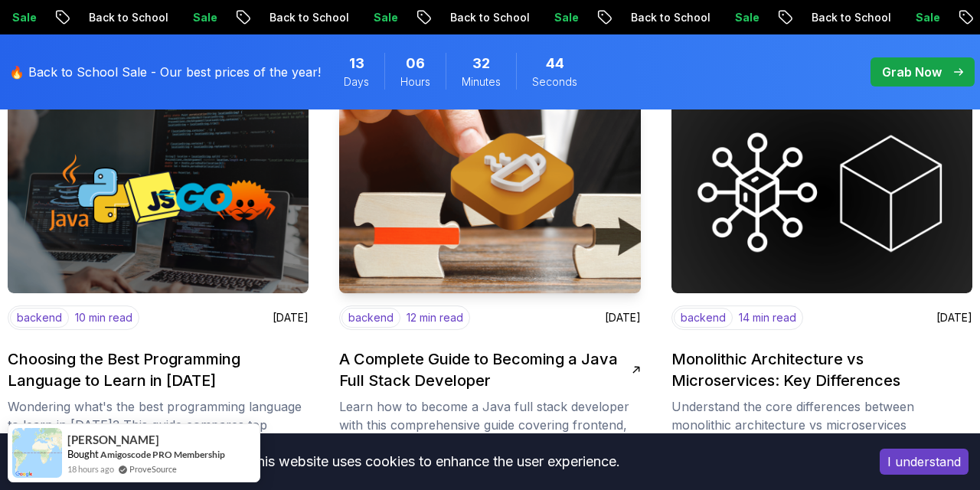 The width and height of the screenshot is (980, 490). I want to click on span: 18 hours ago, so click(90, 468).